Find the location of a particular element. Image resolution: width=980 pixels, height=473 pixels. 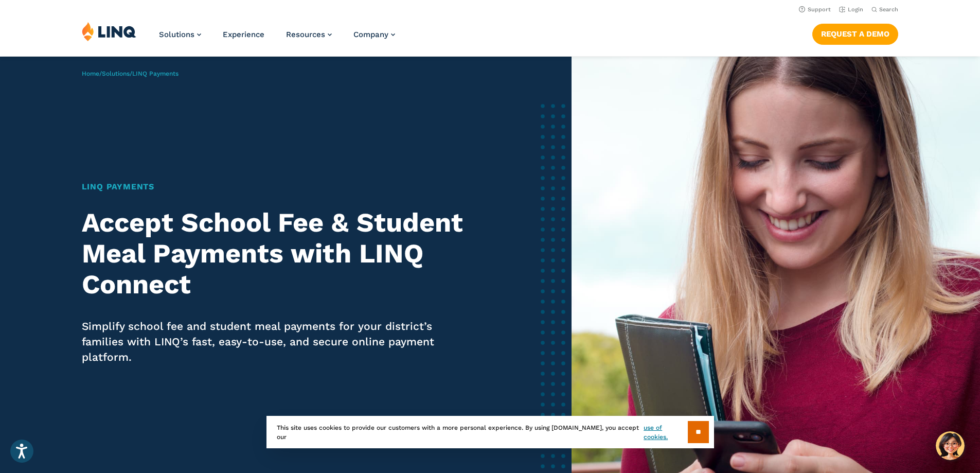

a: Resources is located at coordinates (309, 35).